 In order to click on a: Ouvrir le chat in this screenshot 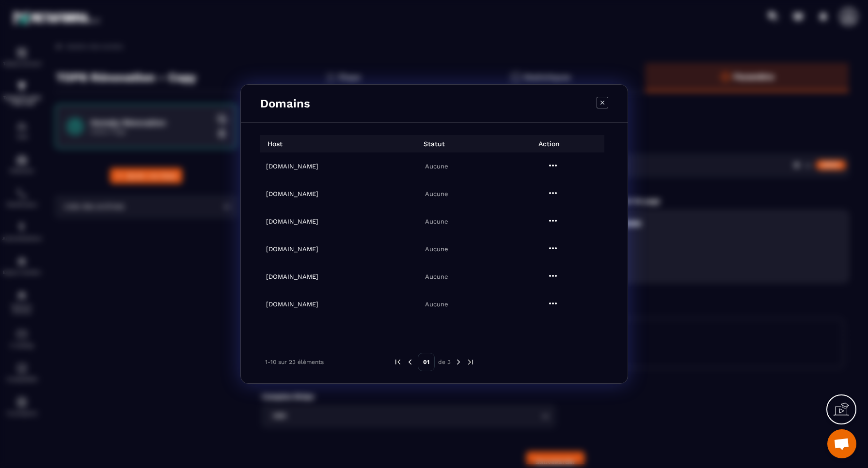, I will do `click(842, 444)`.